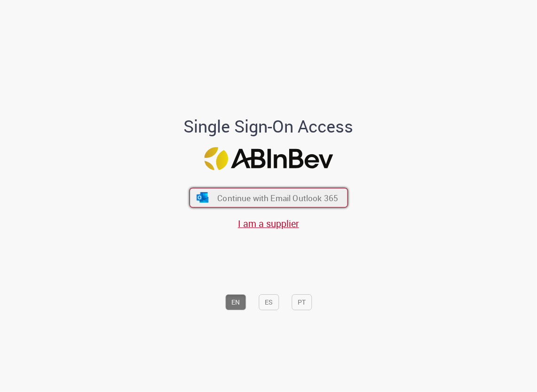  What do you see at coordinates (268, 158) in the screenshot?
I see `img: Logo ABInBev` at bounding box center [268, 158].